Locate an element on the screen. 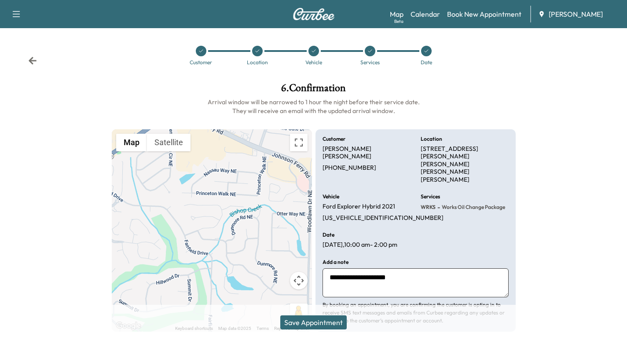  h6: Location is located at coordinates (431, 139).